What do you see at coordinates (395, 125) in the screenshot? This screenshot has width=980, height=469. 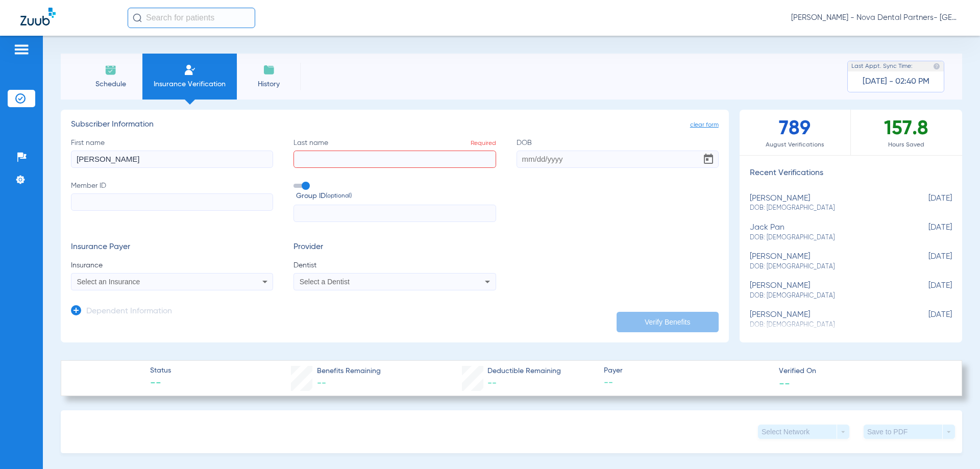 I see `h3: Subscriber Information` at bounding box center [395, 125].